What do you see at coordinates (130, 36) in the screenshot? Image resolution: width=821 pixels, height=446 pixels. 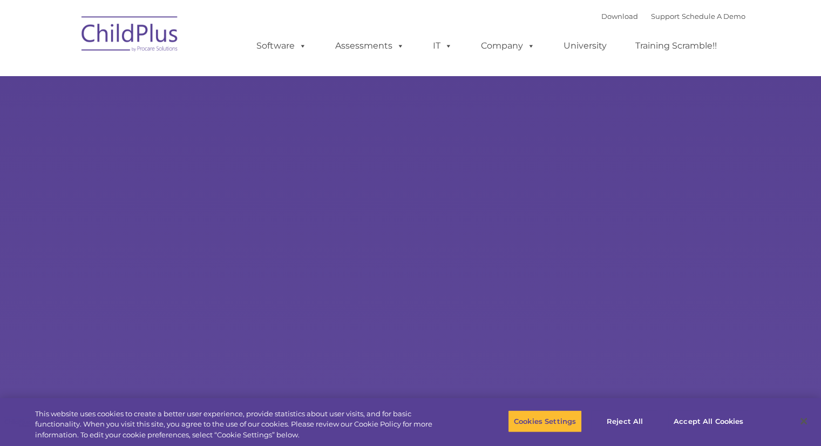 I see `img: ChildPlus by Procare Solutions` at bounding box center [130, 36].